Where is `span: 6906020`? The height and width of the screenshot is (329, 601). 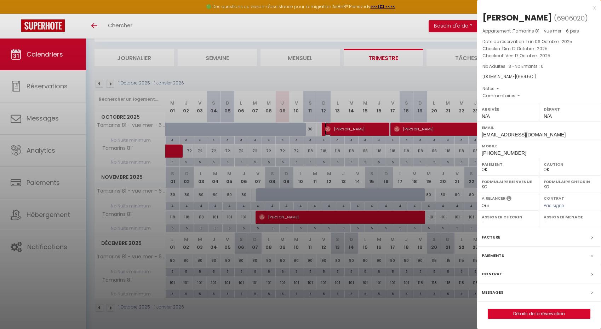 span: 6906020 is located at coordinates (570, 18).